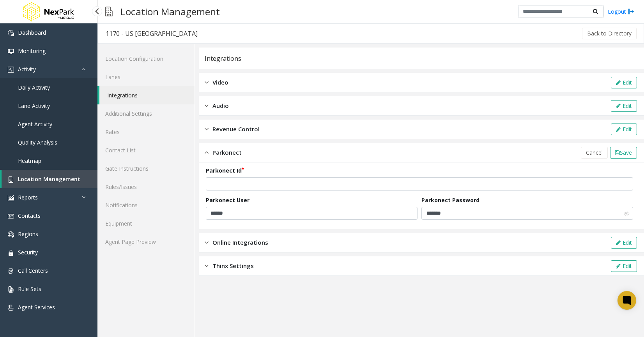 The width and height of the screenshot is (644, 337). What do you see at coordinates (146, 77) in the screenshot?
I see `a: Lanes` at bounding box center [146, 77].